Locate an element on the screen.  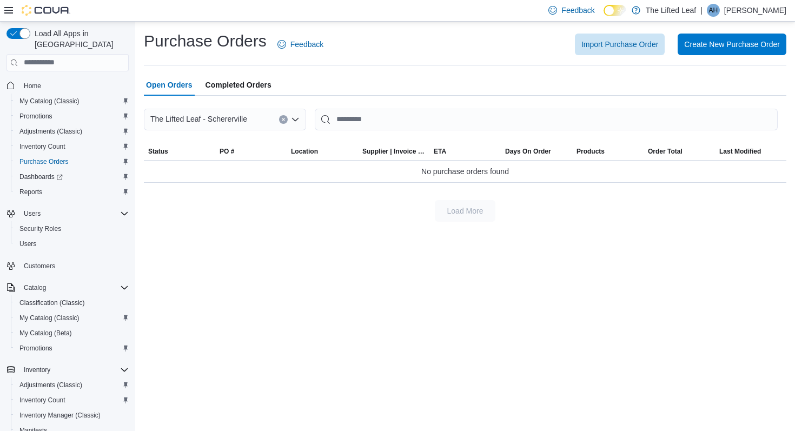
button: Load More is located at coordinates (465, 211).